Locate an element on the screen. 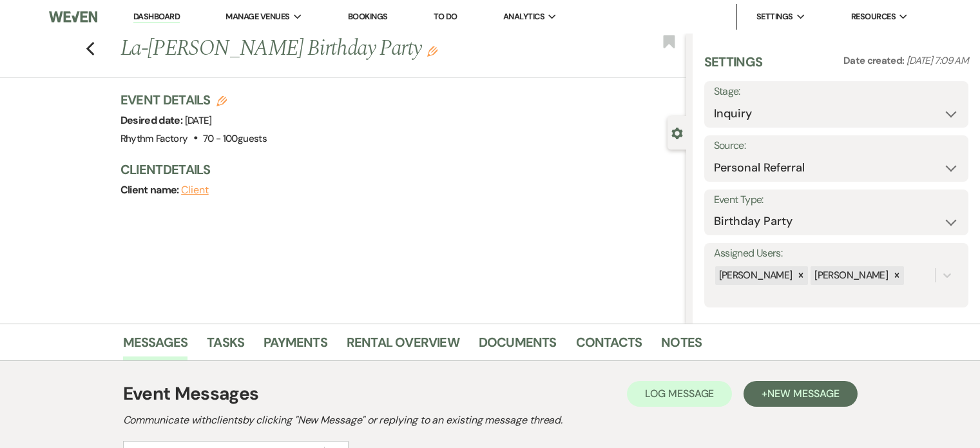  label: Event Type: is located at coordinates (836, 200).